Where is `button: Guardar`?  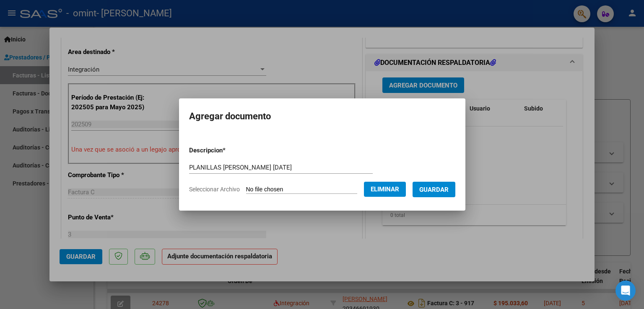
button: Guardar is located at coordinates (433, 189).